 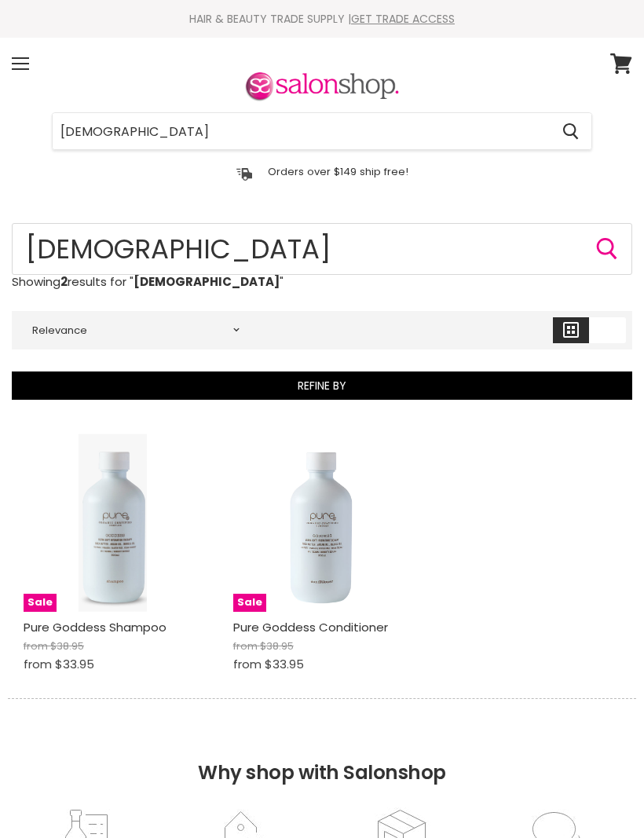 I want to click on a: Pure Goddess Shampoo, so click(x=95, y=627).